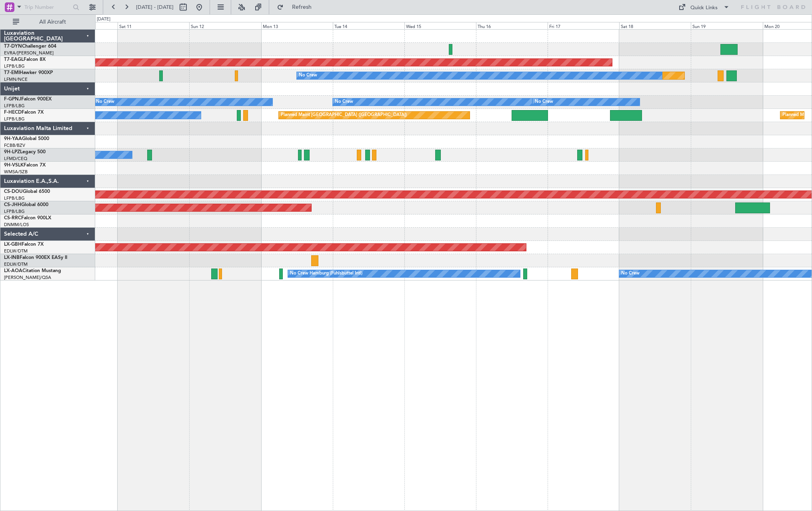 The height and width of the screenshot is (511, 812). What do you see at coordinates (24, 152) in the screenshot?
I see `a: 9H-LPZLegacy 500` at bounding box center [24, 152].